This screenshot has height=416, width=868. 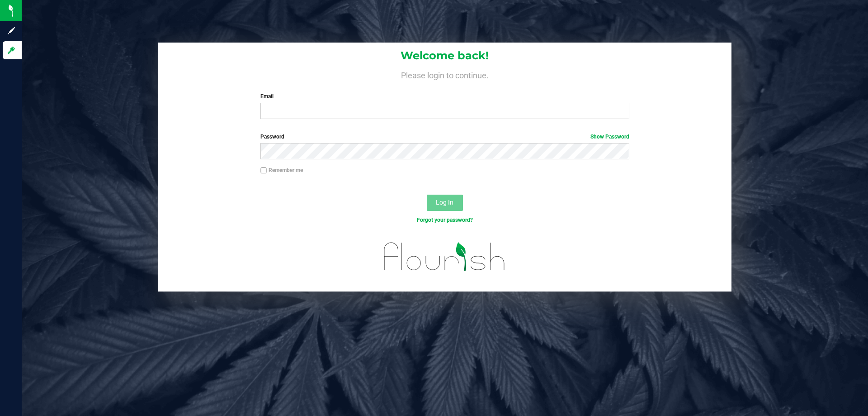 I want to click on span: Password, so click(x=272, y=137).